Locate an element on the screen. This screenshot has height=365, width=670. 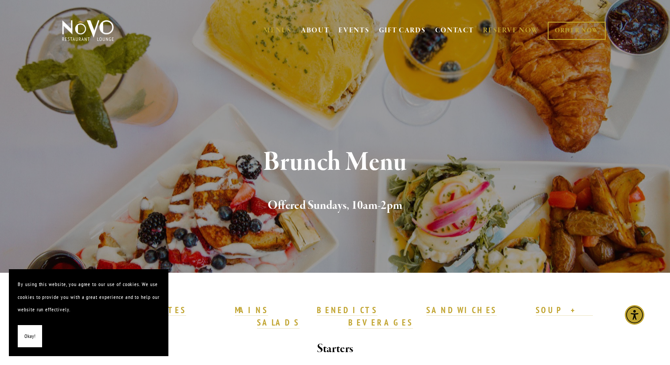
strong: Starters is located at coordinates (335, 348).